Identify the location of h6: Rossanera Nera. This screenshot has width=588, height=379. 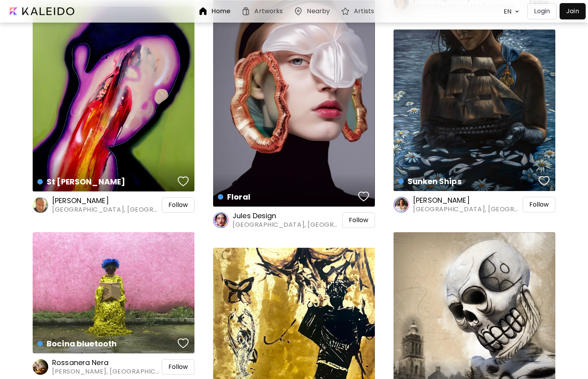
(106, 363).